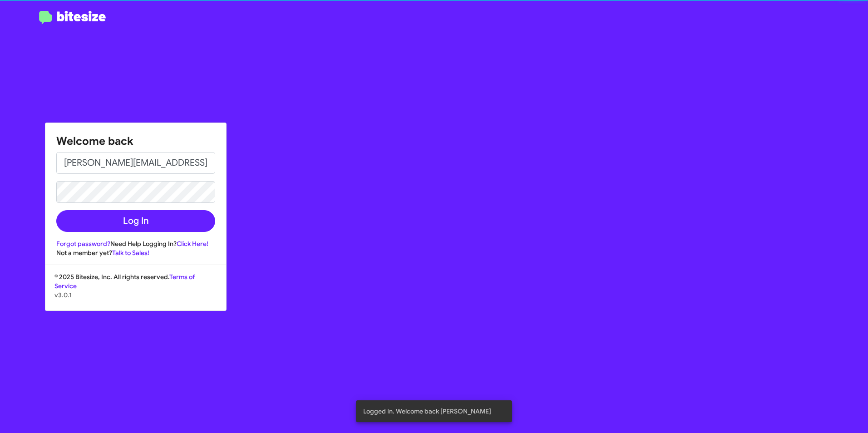 This screenshot has height=433, width=868. I want to click on a: Forgot password?, so click(83, 244).